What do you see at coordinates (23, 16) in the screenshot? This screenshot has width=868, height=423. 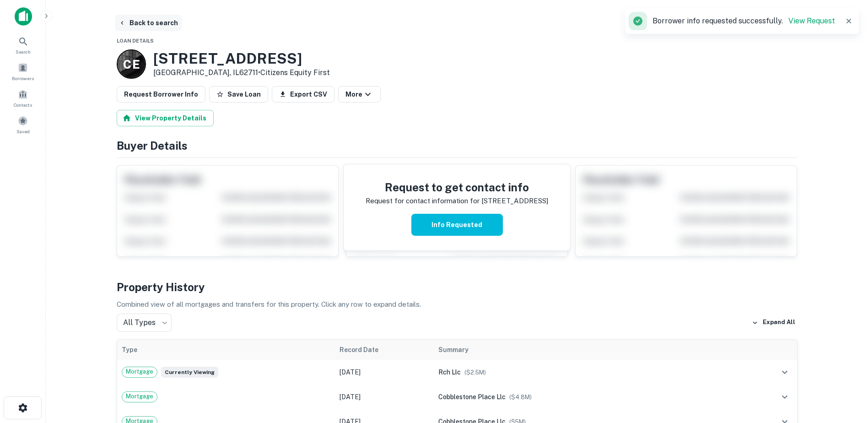 I see `img: capitalize-icon.png` at bounding box center [23, 16].